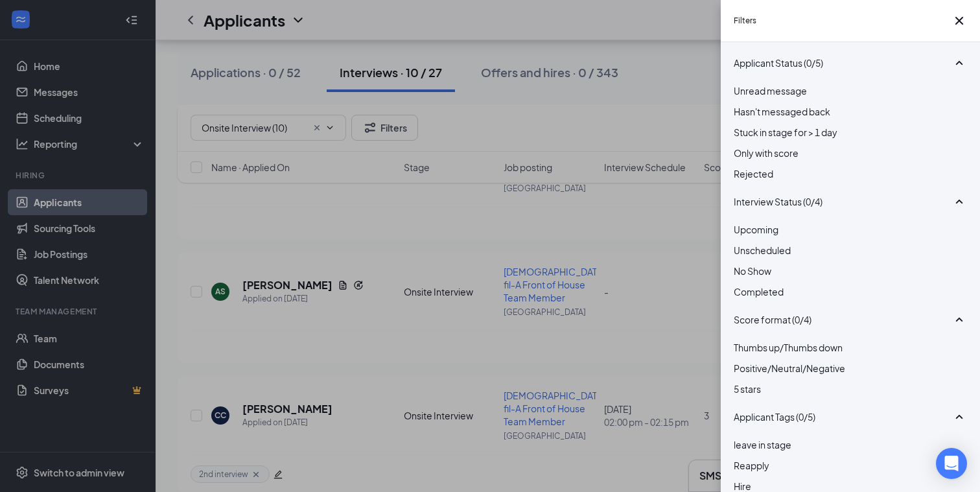 Image resolution: width=980 pixels, height=492 pixels. I want to click on span: Applicant Tags (0/5), so click(775, 417).